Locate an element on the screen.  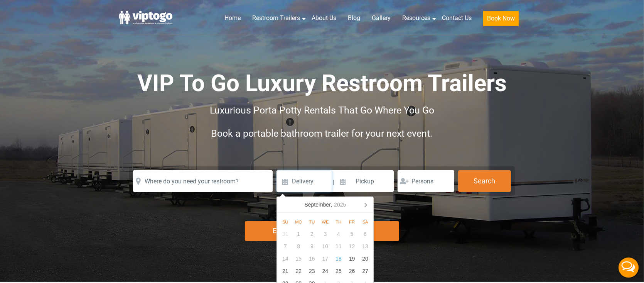
div: 6 is located at coordinates (365, 234).